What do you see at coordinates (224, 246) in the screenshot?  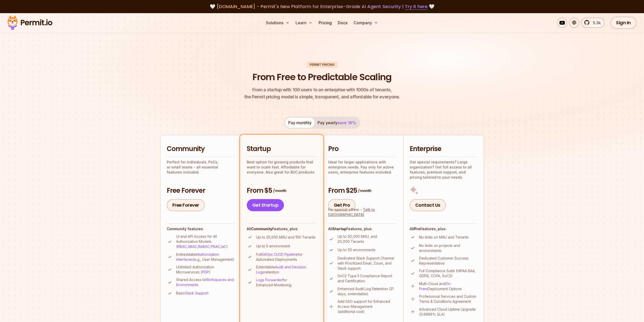 I see `a: IaC` at bounding box center [224, 246].